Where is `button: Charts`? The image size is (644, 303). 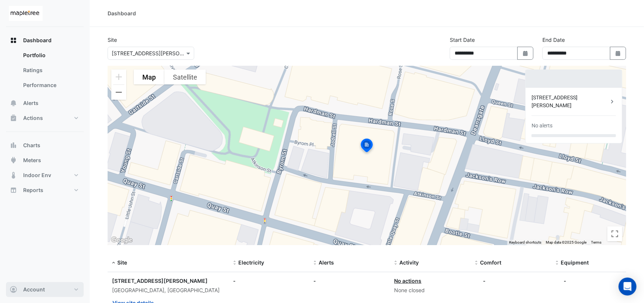
button: Charts is located at coordinates (45, 146).